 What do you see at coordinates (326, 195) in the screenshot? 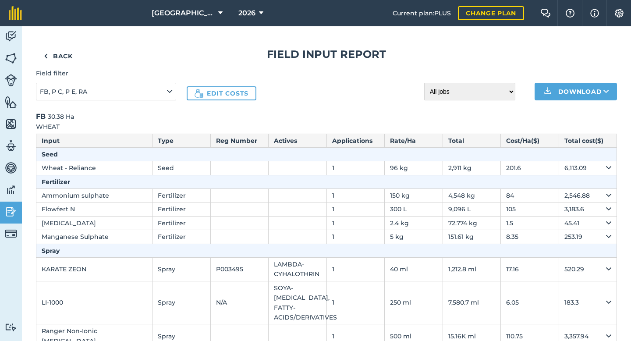
I see `tr: Ammonium sulphateFertilizer1150 kg4,548 kg842,546.88` at bounding box center [326, 195].